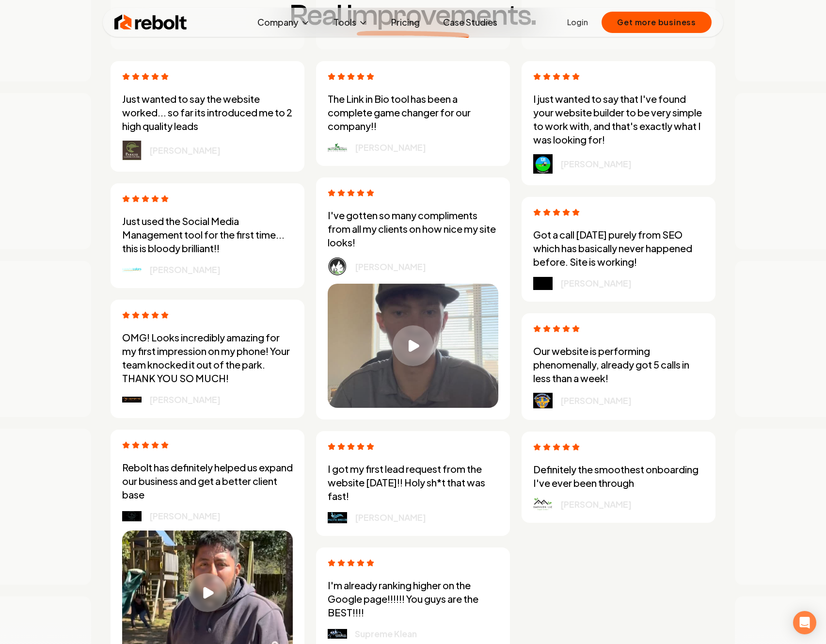  Describe the element at coordinates (578, 22) in the screenshot. I see `a: Login` at that location.